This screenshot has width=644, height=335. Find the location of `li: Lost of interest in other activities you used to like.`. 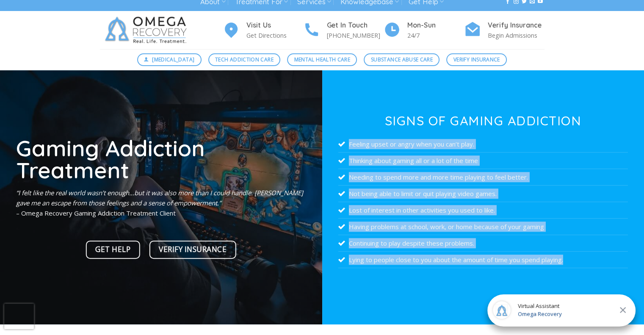

li: Lost of interest in other activities you used to like. is located at coordinates (483, 210).